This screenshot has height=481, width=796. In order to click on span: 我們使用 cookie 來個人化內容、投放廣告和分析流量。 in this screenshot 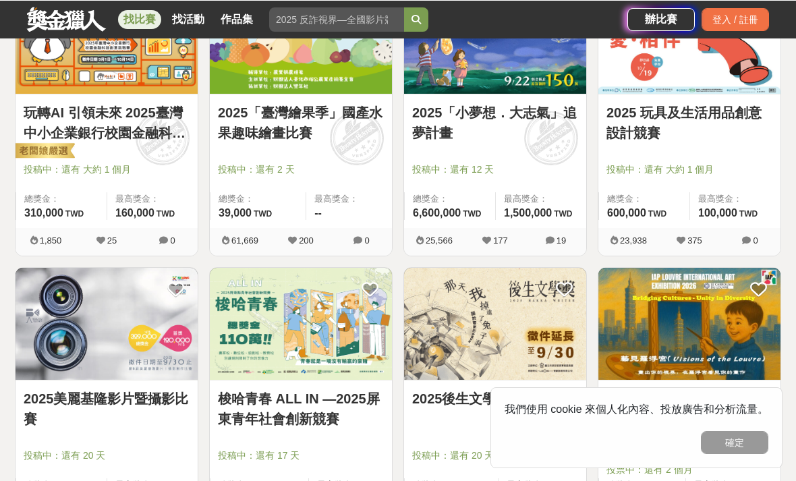, I will do `click(636, 408)`.